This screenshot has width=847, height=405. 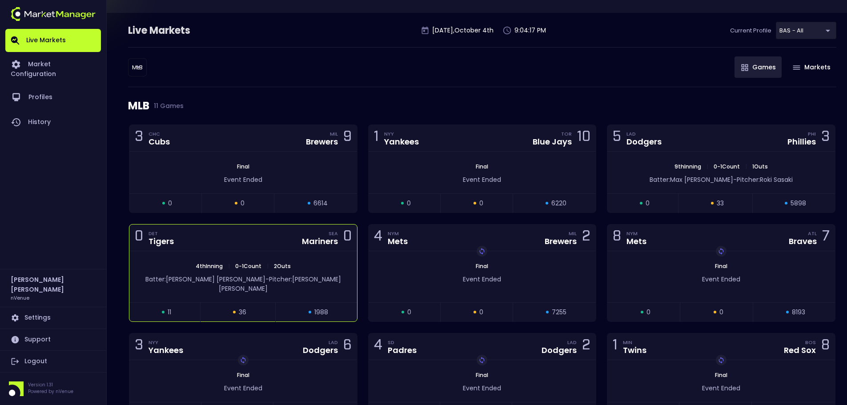 What do you see at coordinates (161, 242) in the screenshot?
I see `div: Tigers` at bounding box center [161, 242].